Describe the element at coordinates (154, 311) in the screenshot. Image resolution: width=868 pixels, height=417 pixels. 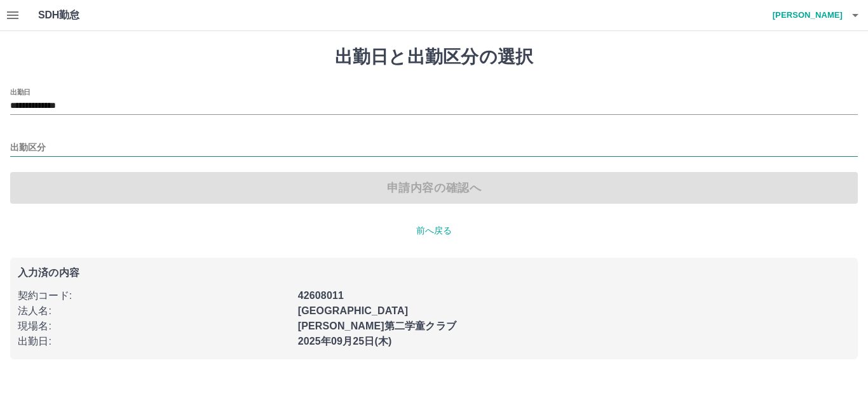
I see `p: 法人名 :` at that location.